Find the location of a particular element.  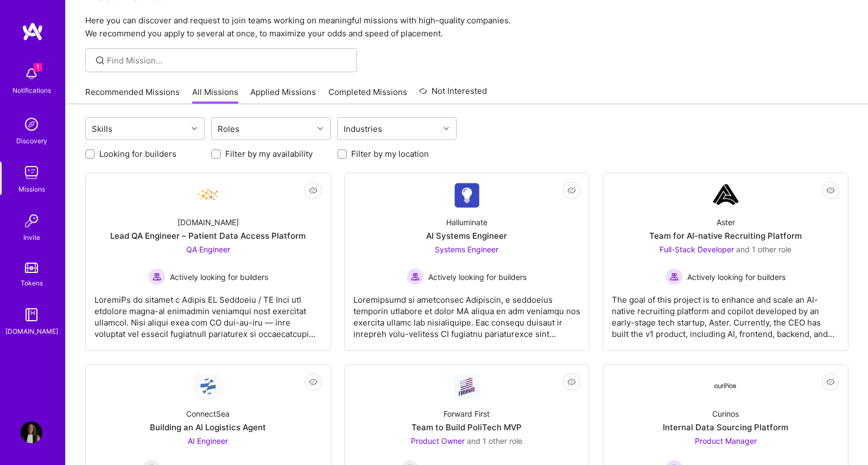

span: Full-Stack Developer is located at coordinates (696, 249).